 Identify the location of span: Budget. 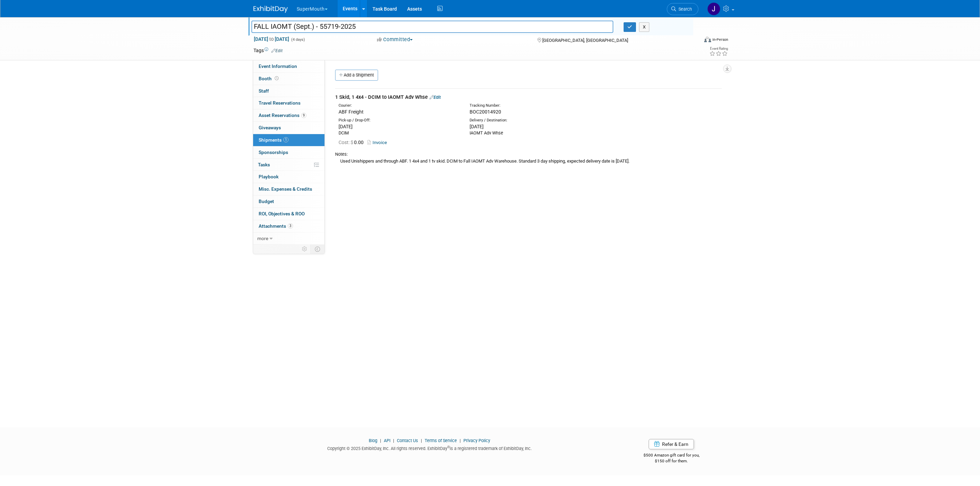
(266, 201).